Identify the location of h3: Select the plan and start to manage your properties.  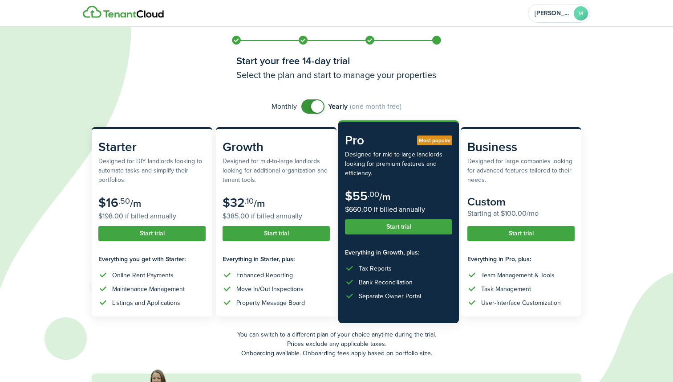
(337, 75).